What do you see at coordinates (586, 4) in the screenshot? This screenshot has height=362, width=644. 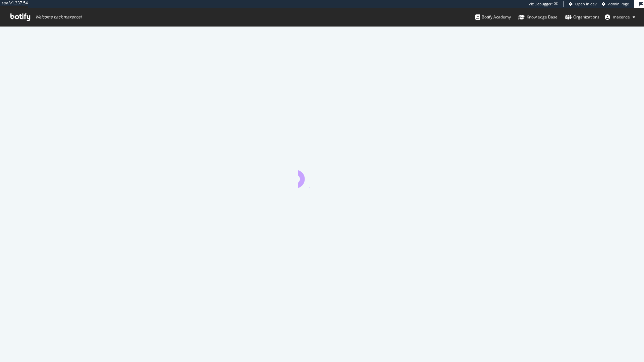 I see `span: Open in dev` at bounding box center [586, 4].